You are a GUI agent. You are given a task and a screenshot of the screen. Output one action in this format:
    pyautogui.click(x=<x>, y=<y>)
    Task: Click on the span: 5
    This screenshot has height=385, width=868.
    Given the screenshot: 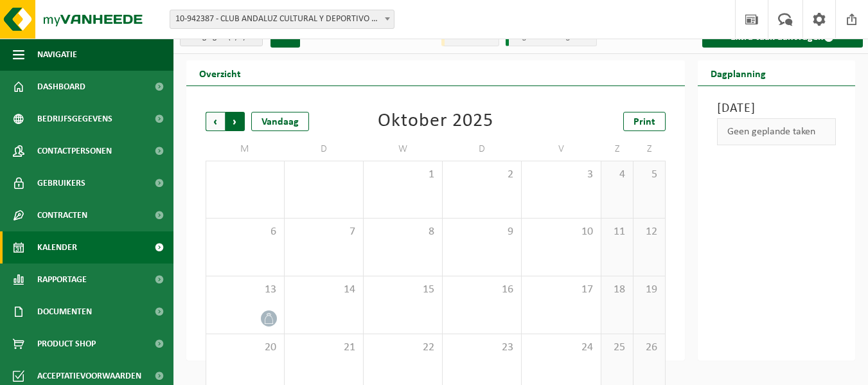 What is the action you would take?
    pyautogui.click(x=649, y=174)
    